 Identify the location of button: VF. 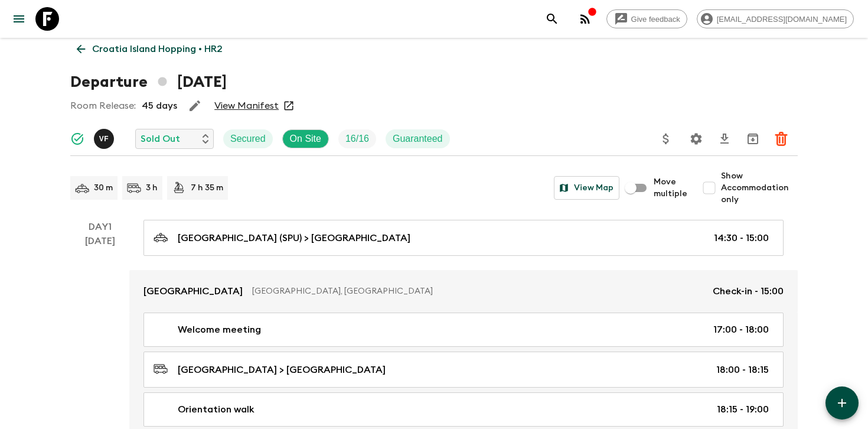
(105, 139).